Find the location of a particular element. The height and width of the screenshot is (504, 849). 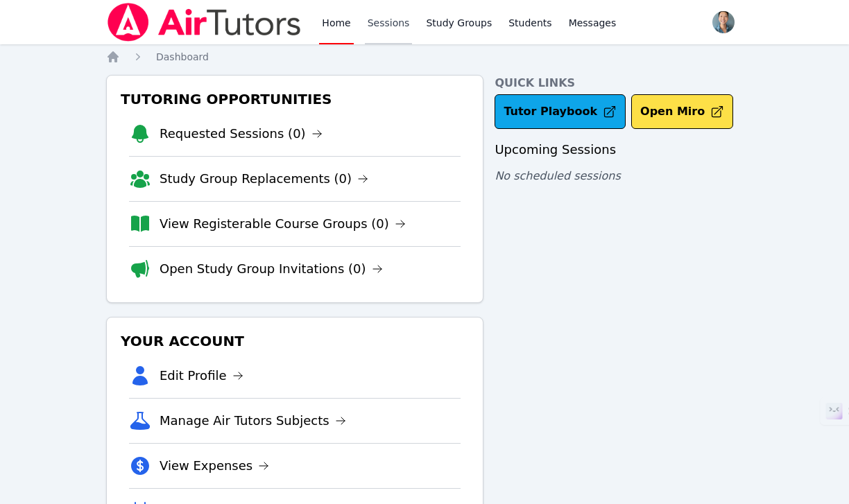

nav: Breadcrumb is located at coordinates (424, 57).